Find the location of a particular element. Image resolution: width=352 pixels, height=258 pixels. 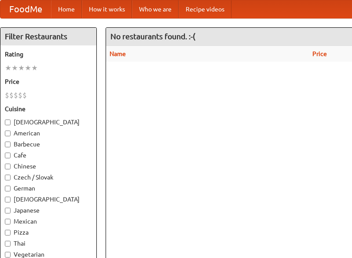

label: Japanese is located at coordinates (48, 210).